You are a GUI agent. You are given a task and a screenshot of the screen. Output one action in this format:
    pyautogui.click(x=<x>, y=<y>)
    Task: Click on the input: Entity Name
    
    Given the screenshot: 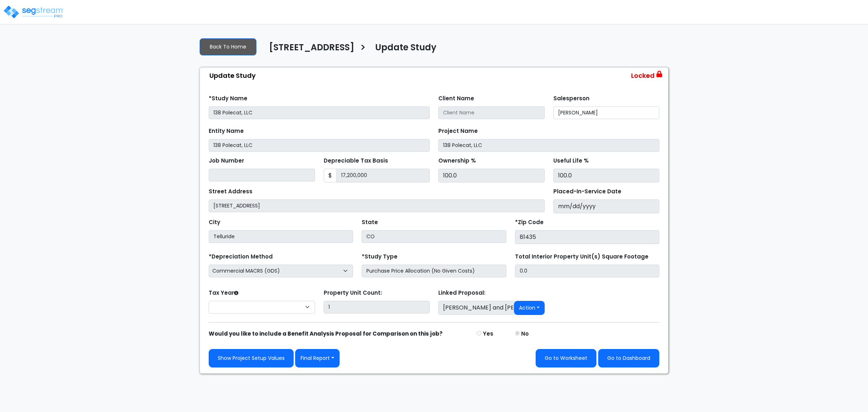 What is the action you would take?
    pyautogui.click(x=319, y=145)
    